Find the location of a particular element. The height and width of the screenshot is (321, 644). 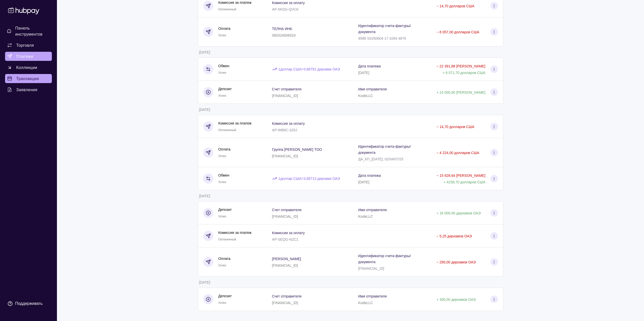

a: Заявления is located at coordinates (28, 90).